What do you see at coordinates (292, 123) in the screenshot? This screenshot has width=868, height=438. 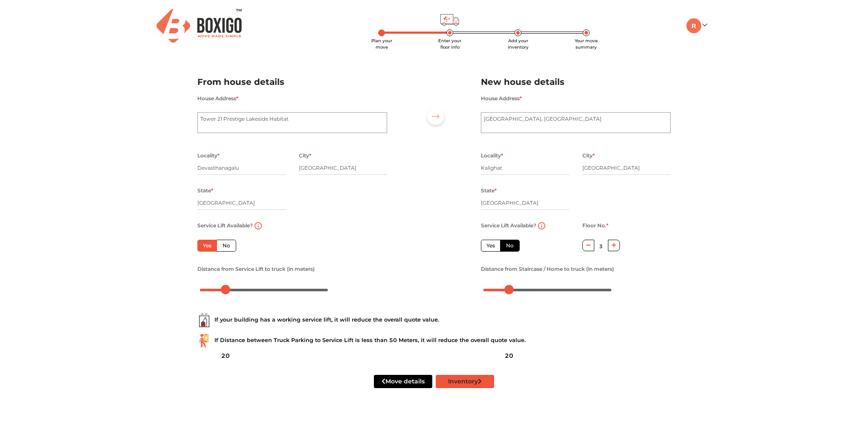 I see `textarea: Tower 21 Prestige Lakeside Habitat` at bounding box center [292, 123].